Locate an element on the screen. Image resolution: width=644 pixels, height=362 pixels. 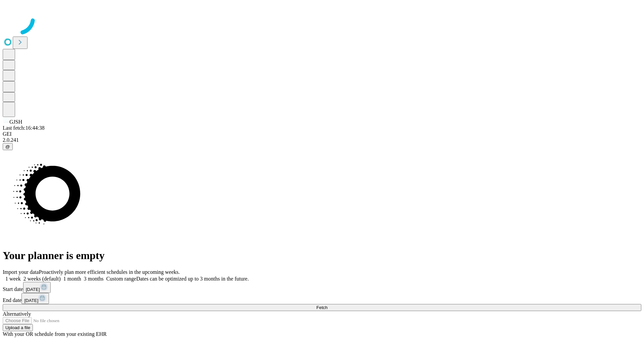
span: Import your data is located at coordinates (21, 272).